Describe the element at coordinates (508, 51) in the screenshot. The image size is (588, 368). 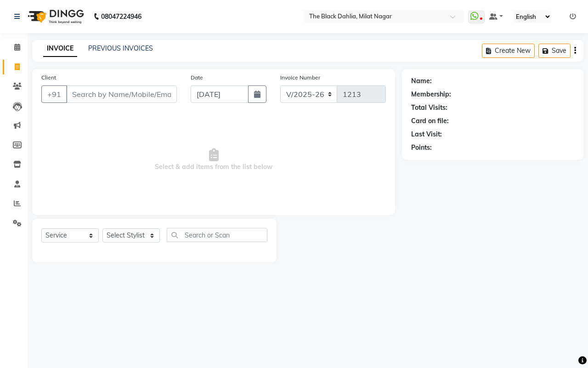
I see `button: Create New` at that location.